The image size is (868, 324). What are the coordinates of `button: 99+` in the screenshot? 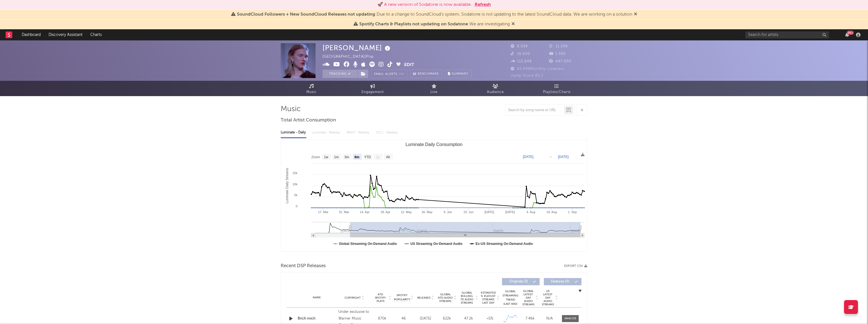 It's located at (847, 35).